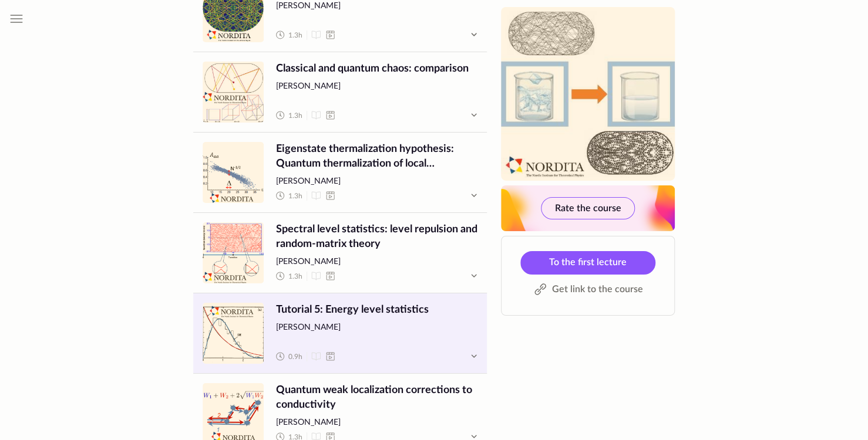 This screenshot has height=440, width=868. What do you see at coordinates (340, 172) in the screenshot?
I see `a: undefinedEigenstate thermalization hypothesis: Quantum thermalization of local observables[PERSON...` at bounding box center [340, 172].